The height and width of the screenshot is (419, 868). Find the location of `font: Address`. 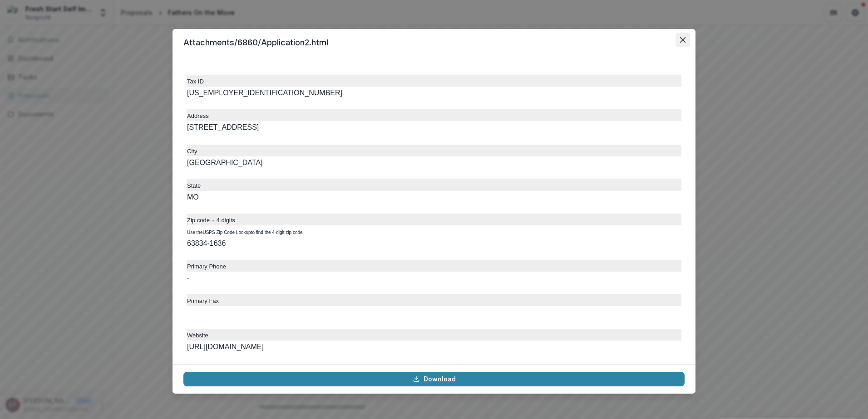

font: Address is located at coordinates (198, 116).